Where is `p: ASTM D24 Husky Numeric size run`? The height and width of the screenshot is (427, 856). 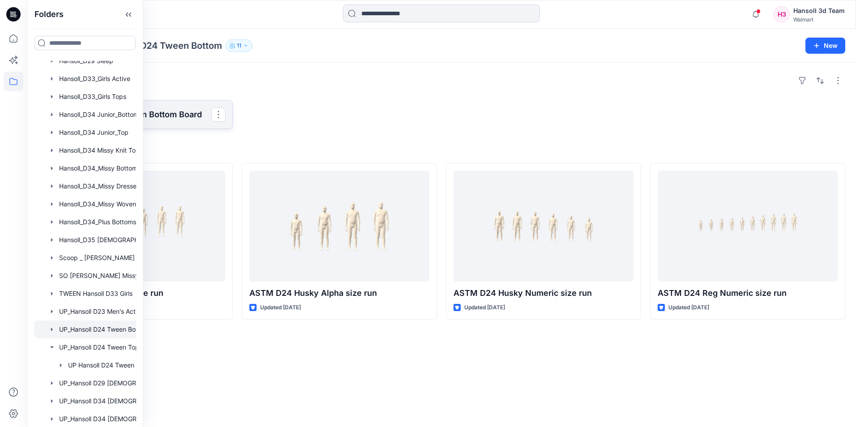
p: ASTM D24 Husky Numeric size run is located at coordinates (544, 293).